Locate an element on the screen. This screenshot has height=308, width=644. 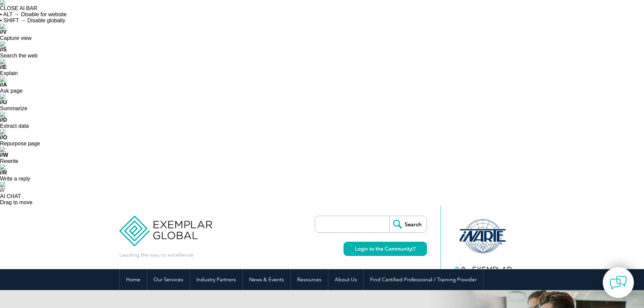
a: Our Services is located at coordinates (168, 280).